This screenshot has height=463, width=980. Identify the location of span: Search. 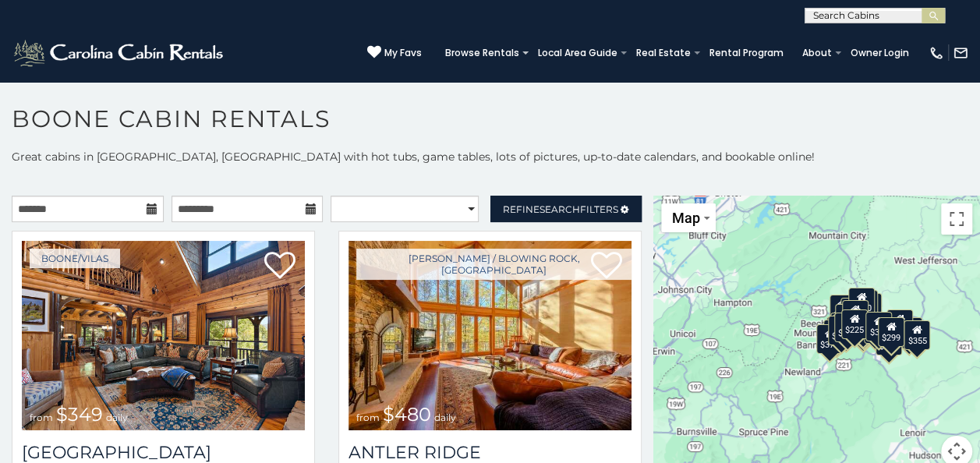
(559, 209).